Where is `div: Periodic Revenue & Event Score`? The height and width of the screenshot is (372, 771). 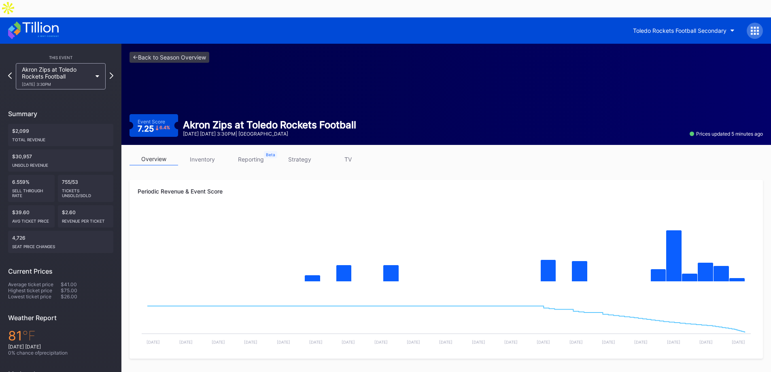
div: Periodic Revenue & Event Score is located at coordinates (446, 191).